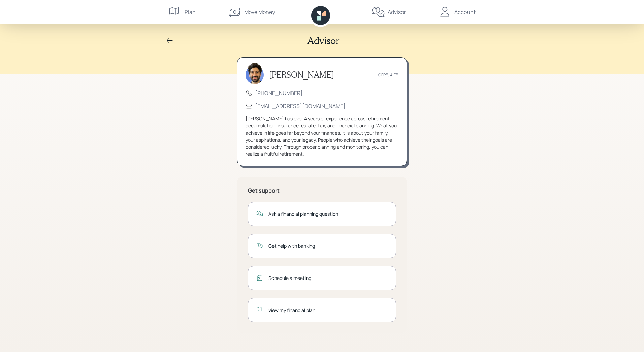  Describe the element at coordinates (328, 246) in the screenshot. I see `div: Get help with banking` at that location.